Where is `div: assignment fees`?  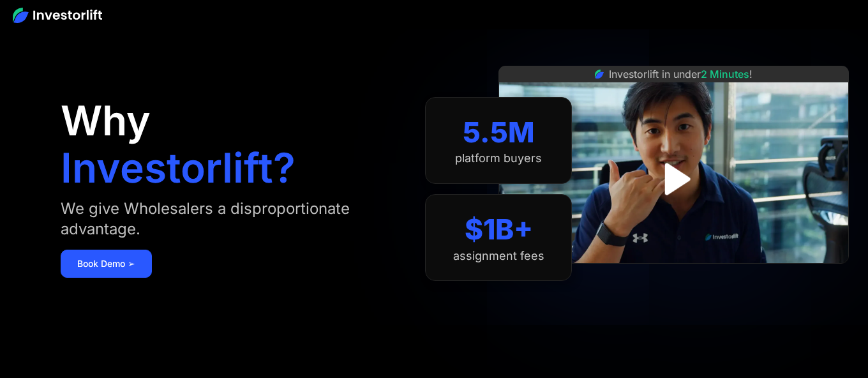
div: assignment fees is located at coordinates (498, 256).